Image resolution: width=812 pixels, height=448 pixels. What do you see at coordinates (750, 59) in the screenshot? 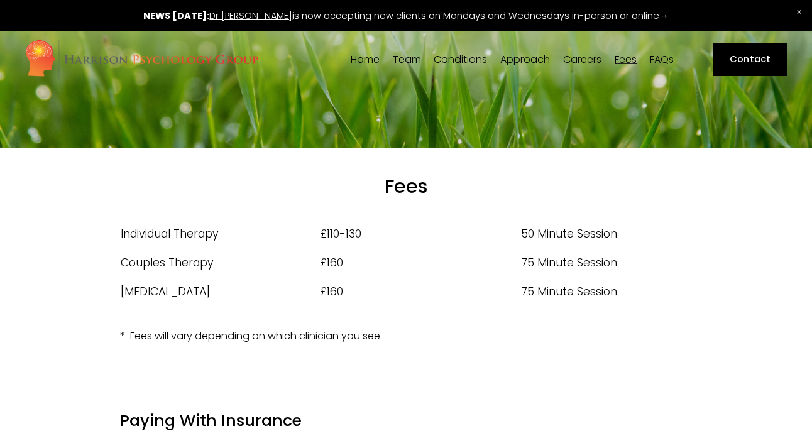
I see `a: Contact` at bounding box center [750, 59].